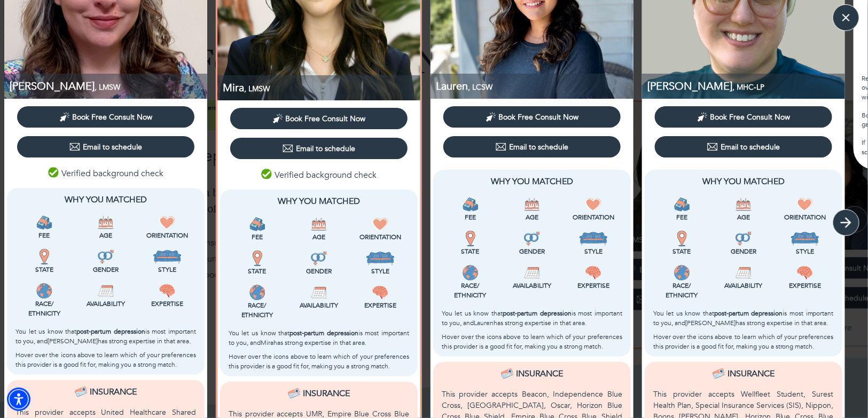  Describe the element at coordinates (749, 87) in the screenshot. I see `span: , MHC-LP` at that location.